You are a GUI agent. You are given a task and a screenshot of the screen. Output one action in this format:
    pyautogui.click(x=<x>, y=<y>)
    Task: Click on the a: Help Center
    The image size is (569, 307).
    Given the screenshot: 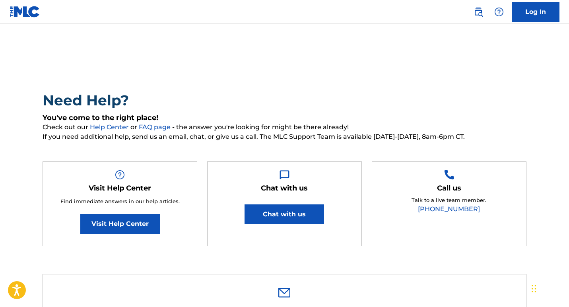 What is the action you would take?
    pyautogui.click(x=110, y=127)
    